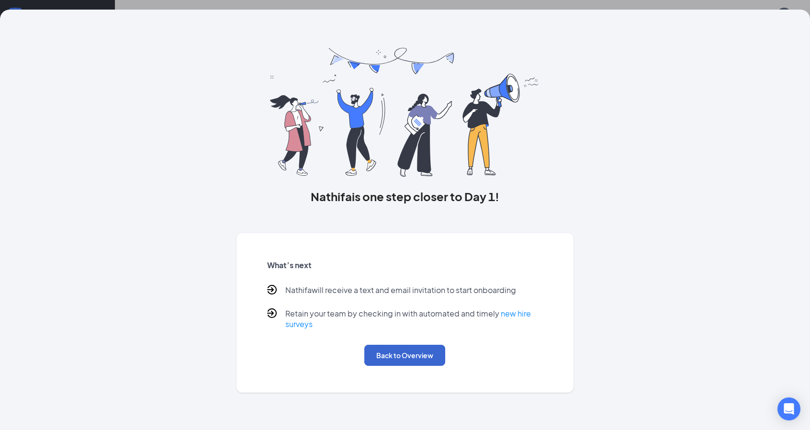 This screenshot has width=810, height=430. I want to click on button: Back to Overview, so click(404, 355).